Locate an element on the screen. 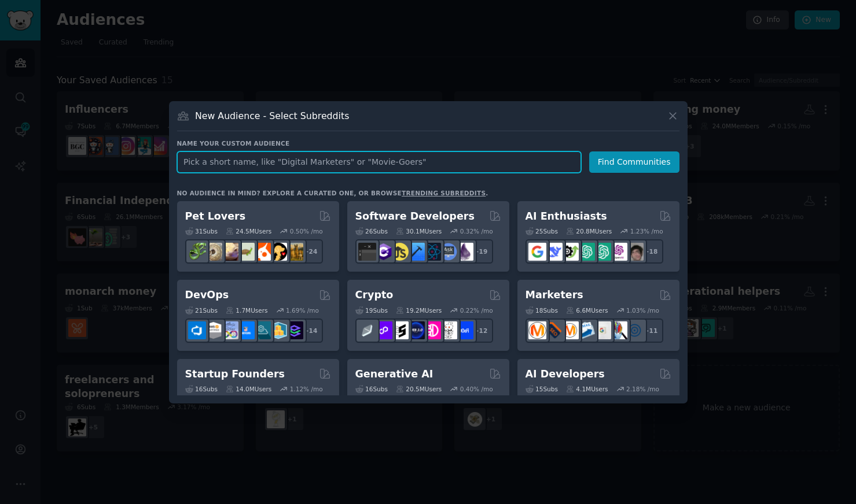 This screenshot has height=504, width=856. div: 26 Sub s is located at coordinates (372, 231).